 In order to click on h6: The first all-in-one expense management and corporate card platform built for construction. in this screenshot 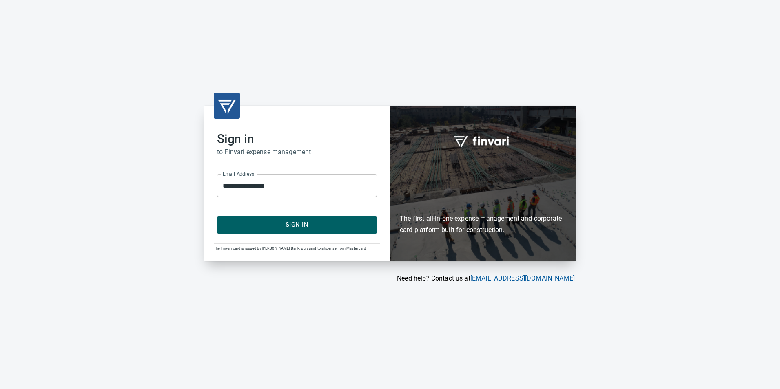, I will do `click(483, 201)`.